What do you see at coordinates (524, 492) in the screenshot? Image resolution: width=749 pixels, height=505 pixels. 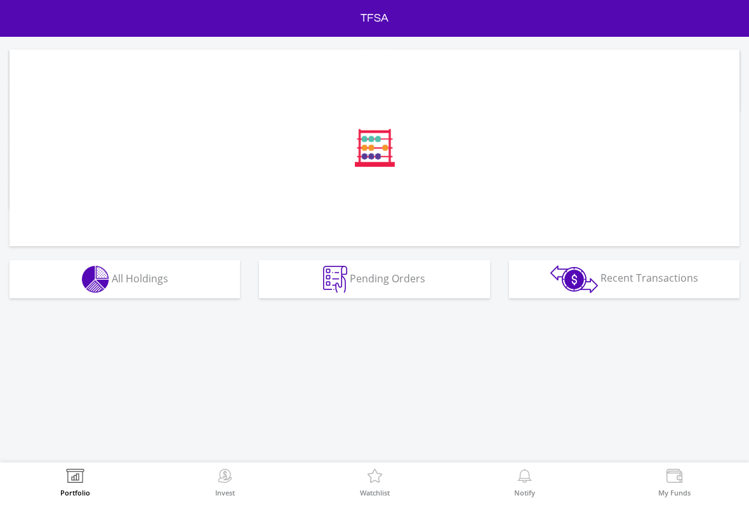 I see `label: Notify` at bounding box center [524, 492].